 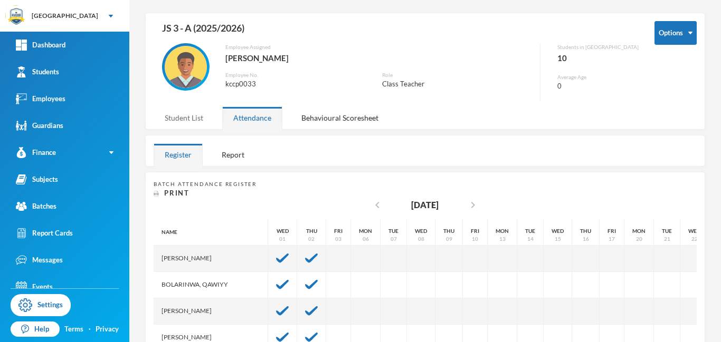 What do you see at coordinates (502, 239) in the screenshot?
I see `div: 13` at bounding box center [502, 239].